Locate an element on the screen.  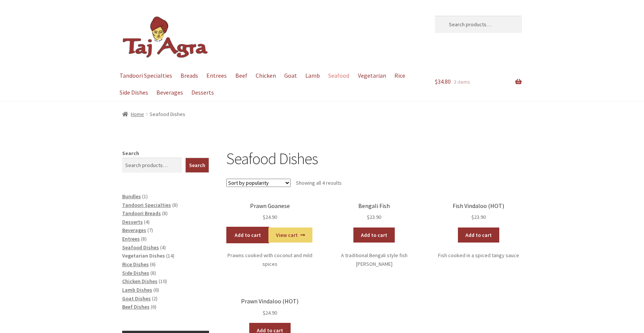
span: Beverages is located at coordinates (134, 230).